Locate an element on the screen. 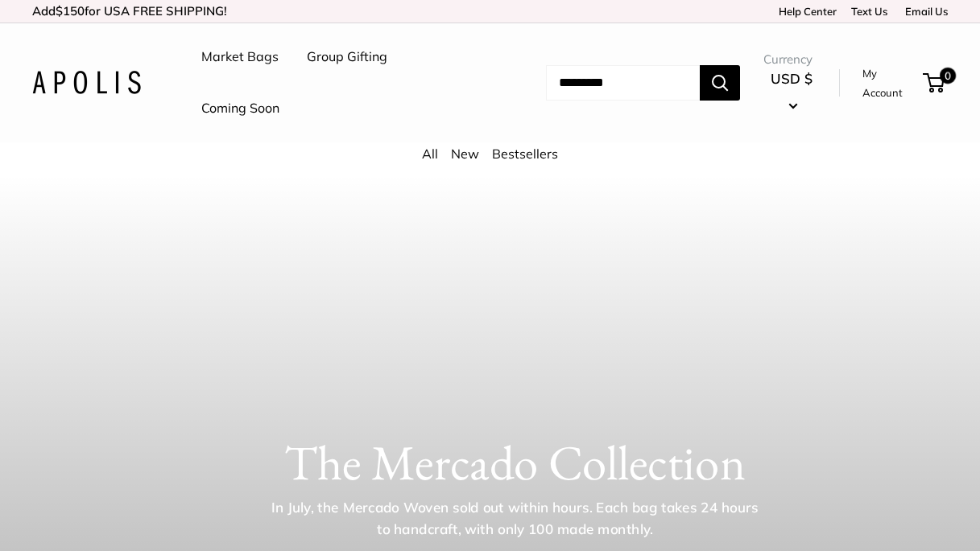 This screenshot has width=980, height=551. button: Search is located at coordinates (719, 83).